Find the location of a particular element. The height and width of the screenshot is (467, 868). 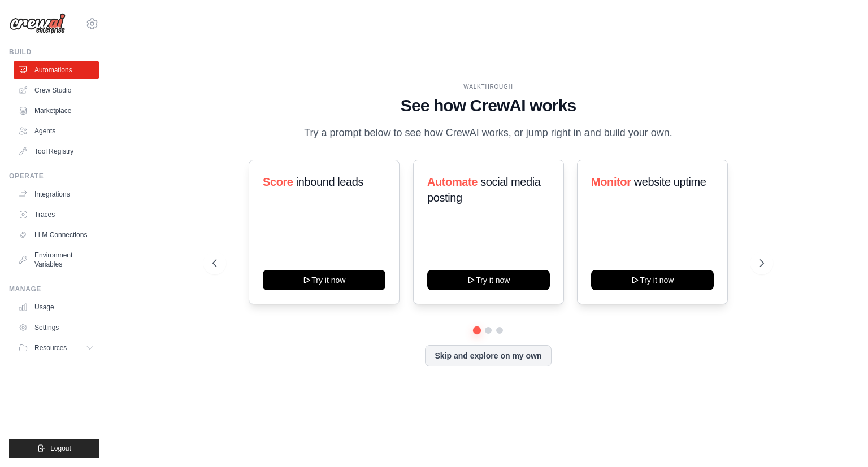

a: Automations is located at coordinates (56, 70).